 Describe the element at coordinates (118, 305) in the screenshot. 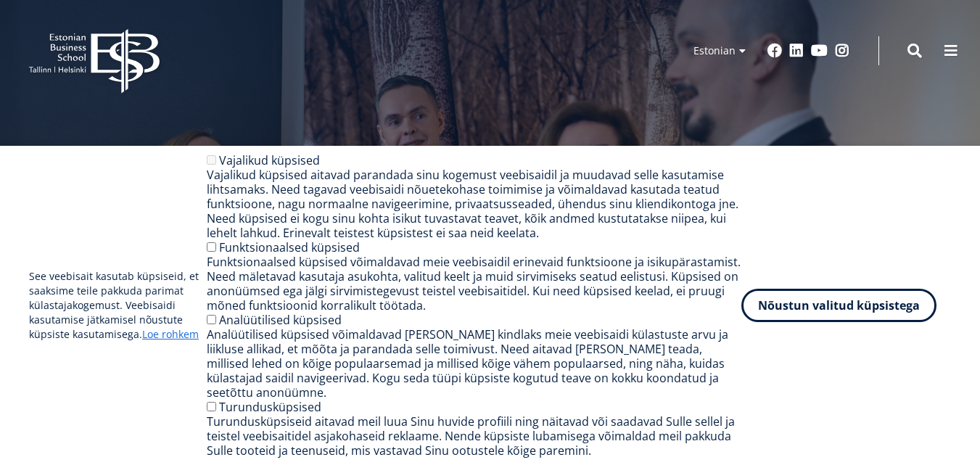

I see `p: See veebisait kasutab küpsiseid, et saaksime teile pakkuda parimat külastajakogemust. Veebisaidi ...` at that location.